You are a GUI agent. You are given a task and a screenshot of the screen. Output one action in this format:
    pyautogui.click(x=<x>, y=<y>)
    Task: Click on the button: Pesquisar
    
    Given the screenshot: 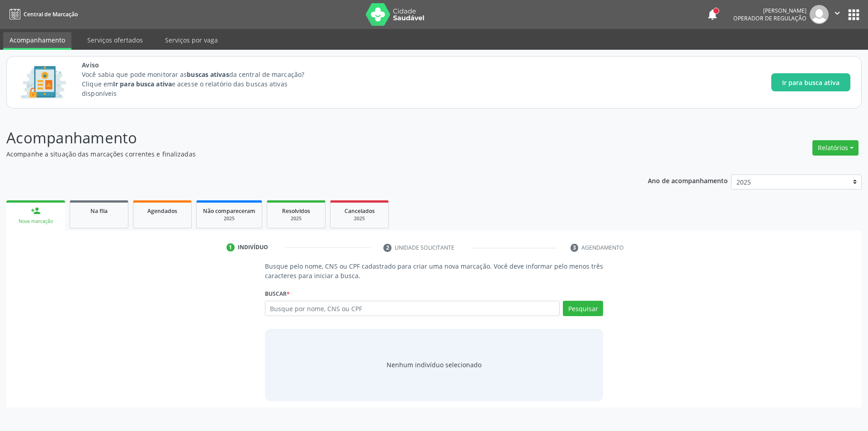 What is the action you would take?
    pyautogui.click(x=583, y=308)
    